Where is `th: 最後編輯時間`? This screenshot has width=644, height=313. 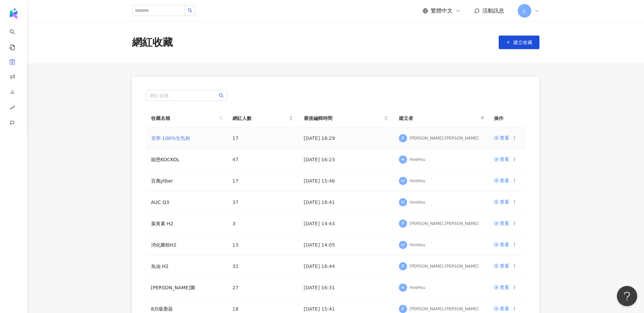 th: 最後編輯時間 is located at coordinates (346, 118).